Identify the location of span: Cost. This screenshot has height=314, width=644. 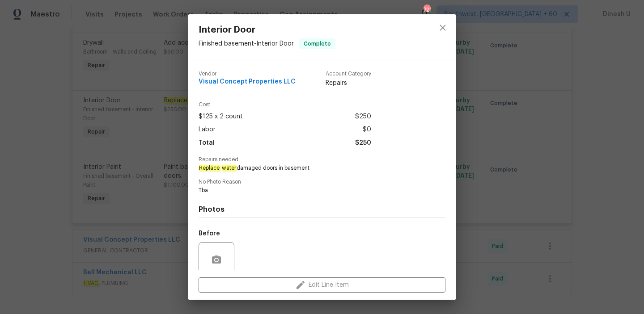
(284, 105).